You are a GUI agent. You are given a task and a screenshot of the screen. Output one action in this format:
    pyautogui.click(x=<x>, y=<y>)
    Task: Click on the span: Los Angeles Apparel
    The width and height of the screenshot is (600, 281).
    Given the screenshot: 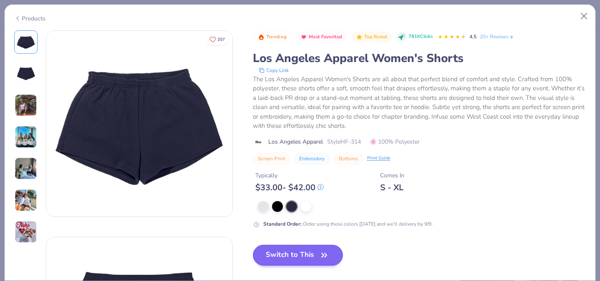 What is the action you would take?
    pyautogui.click(x=295, y=142)
    